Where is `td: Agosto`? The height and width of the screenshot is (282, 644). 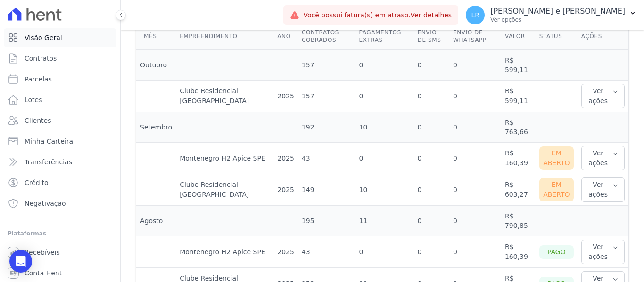
td: Agosto is located at coordinates (156, 221).